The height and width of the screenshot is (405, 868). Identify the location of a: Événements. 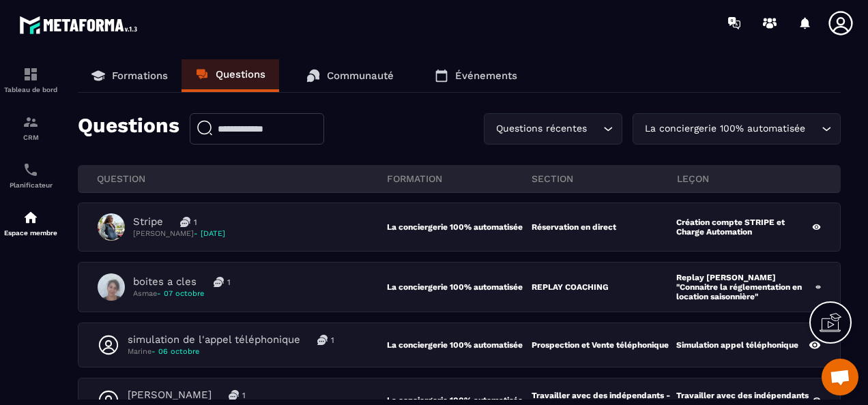
(475, 76).